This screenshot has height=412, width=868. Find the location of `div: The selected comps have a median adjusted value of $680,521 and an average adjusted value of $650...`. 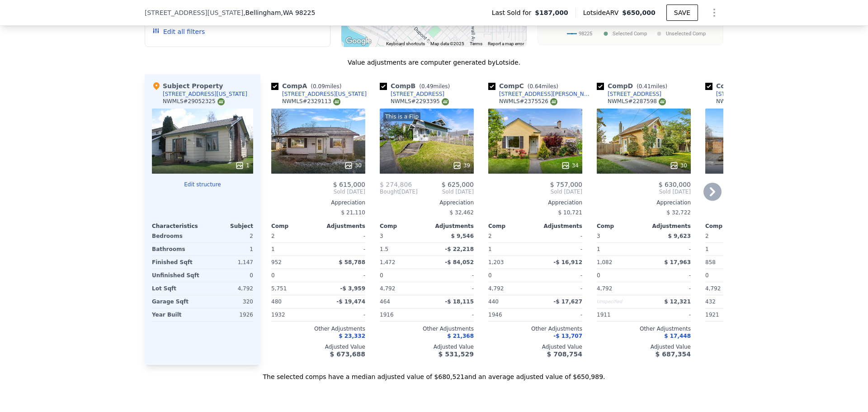

div: The selected comps have a median adjusted value of $680,521 and an average adjusted value of $650... is located at coordinates (434, 373).